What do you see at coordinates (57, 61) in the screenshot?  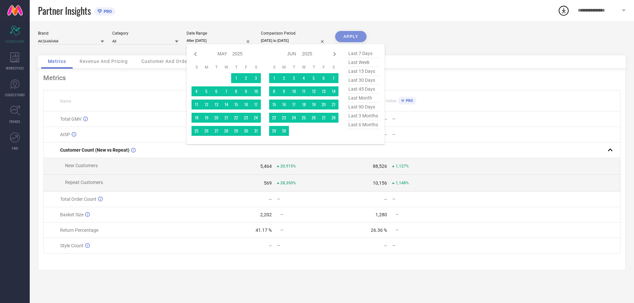 I see `span: Metrics` at bounding box center [57, 61].